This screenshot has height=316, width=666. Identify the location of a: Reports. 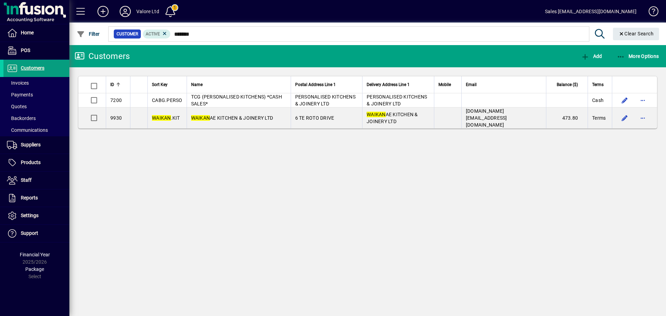
(36, 198).